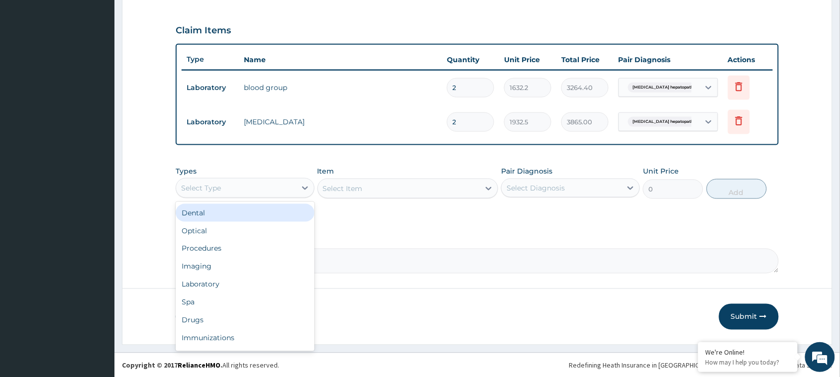  Describe the element at coordinates (526, 171) in the screenshot. I see `label: Pair Diagnosis` at that location.